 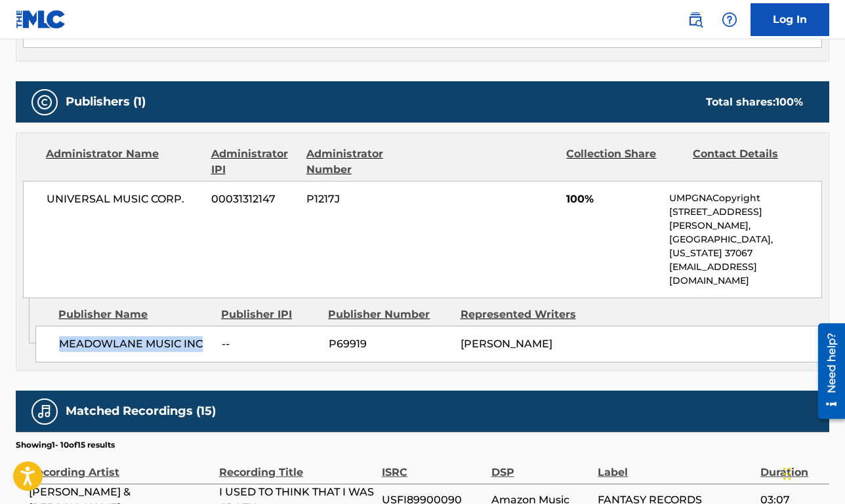 I want to click on span: 100%, so click(x=613, y=199).